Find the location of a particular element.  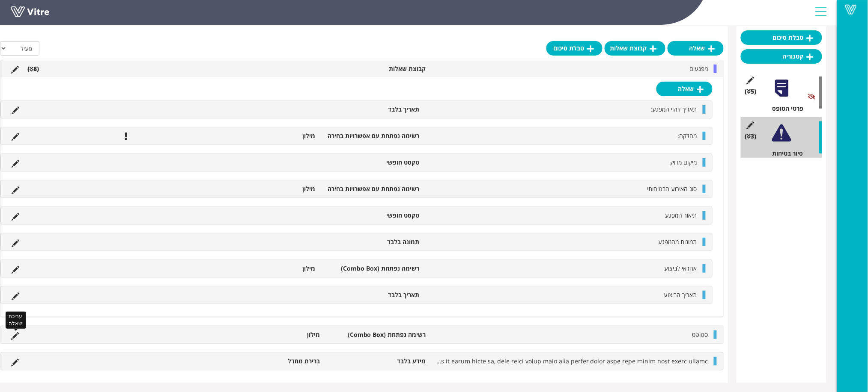

li: קבוצת שאלות is located at coordinates (377, 69).